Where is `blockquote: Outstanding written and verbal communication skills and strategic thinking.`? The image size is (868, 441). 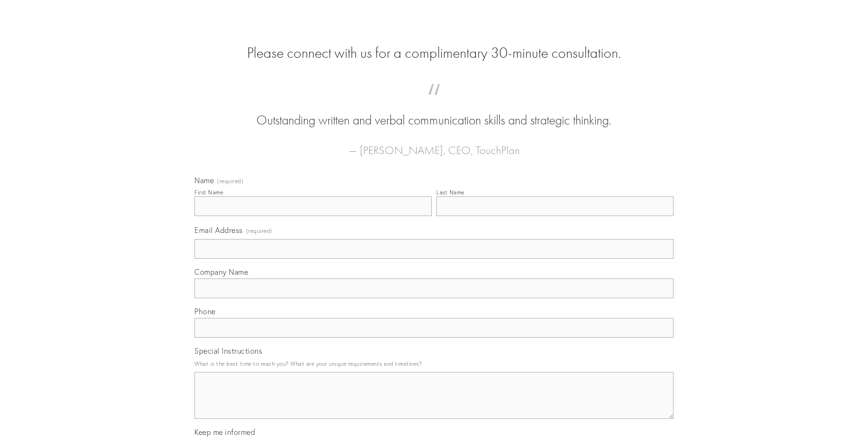
blockquote: Outstanding written and verbal communication skills and strategic thinking. is located at coordinates (434, 111).